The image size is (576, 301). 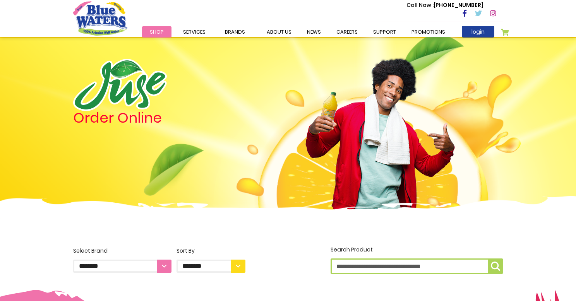 What do you see at coordinates (159, 118) in the screenshot?
I see `h4: Order Online` at bounding box center [159, 118].